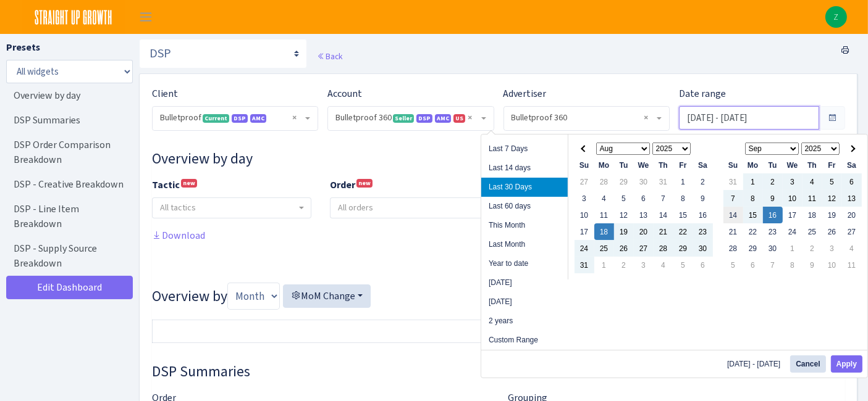 Image resolution: width=868 pixels, height=401 pixels. Describe the element at coordinates (663, 232) in the screenshot. I see `td: 21` at that location.